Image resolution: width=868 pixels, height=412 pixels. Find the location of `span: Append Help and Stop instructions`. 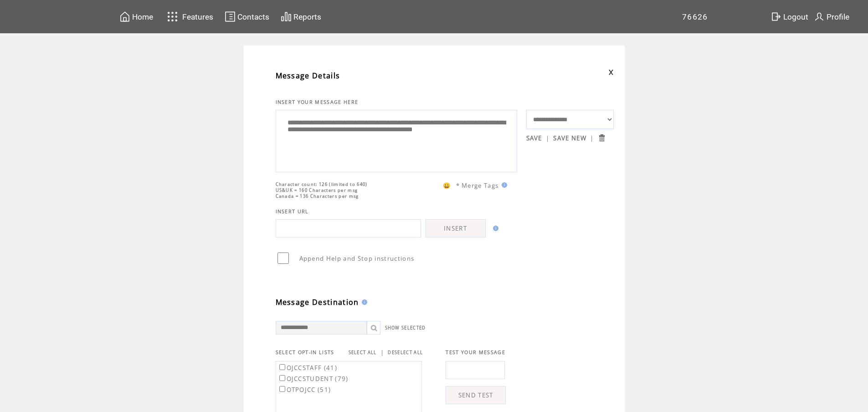

span: Append Help and Stop instructions is located at coordinates (357, 258).